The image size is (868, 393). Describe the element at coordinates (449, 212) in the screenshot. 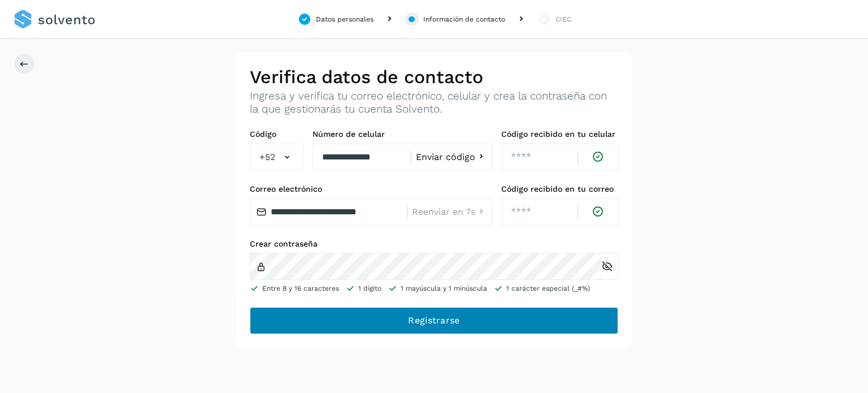

I see `button: Reenviar en 7s` at that location.